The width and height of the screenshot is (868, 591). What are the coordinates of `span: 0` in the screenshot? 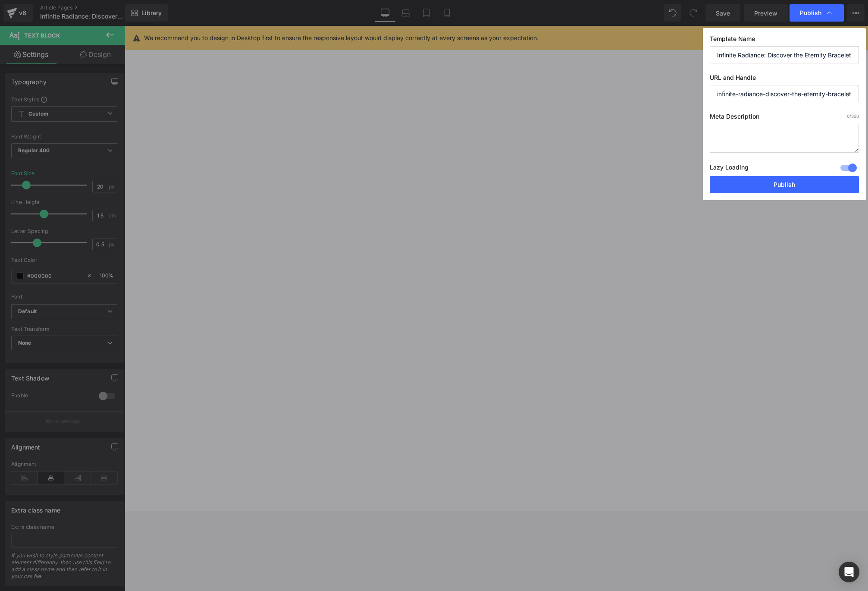 It's located at (849, 116).